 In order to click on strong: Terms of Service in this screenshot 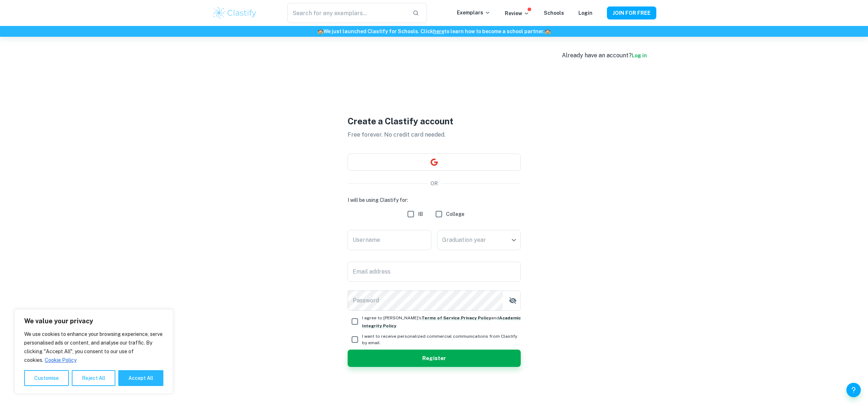, I will do `click(441, 318)`.